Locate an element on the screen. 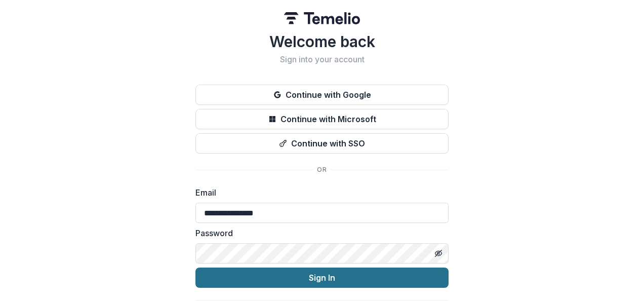 This screenshot has height=301, width=644. h1: Welcome back is located at coordinates (322, 41).